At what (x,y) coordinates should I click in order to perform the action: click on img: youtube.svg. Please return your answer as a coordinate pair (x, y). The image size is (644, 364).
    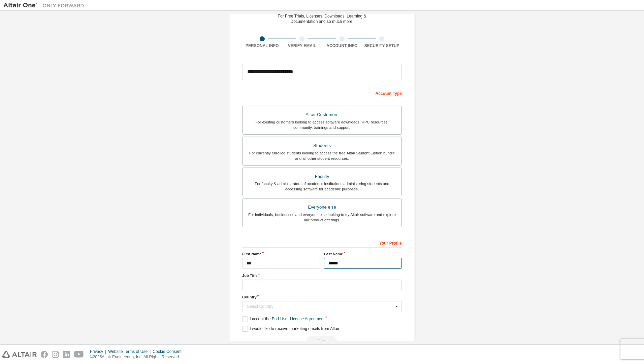
    Looking at the image, I should click on (79, 354).